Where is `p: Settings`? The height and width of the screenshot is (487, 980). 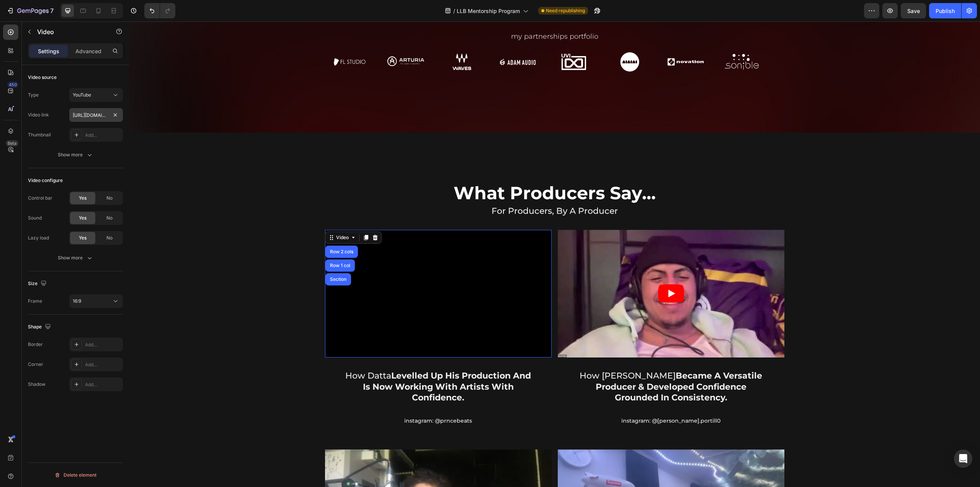
p: Settings is located at coordinates (49, 51).